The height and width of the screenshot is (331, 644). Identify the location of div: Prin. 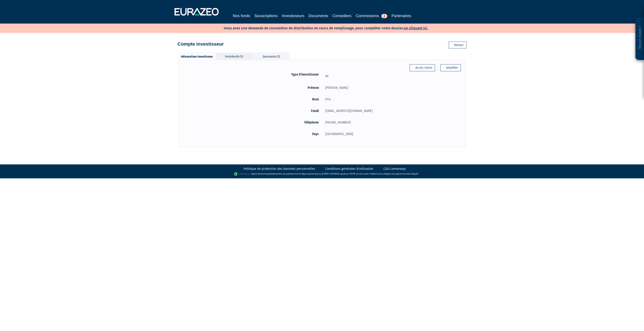
(391, 99).